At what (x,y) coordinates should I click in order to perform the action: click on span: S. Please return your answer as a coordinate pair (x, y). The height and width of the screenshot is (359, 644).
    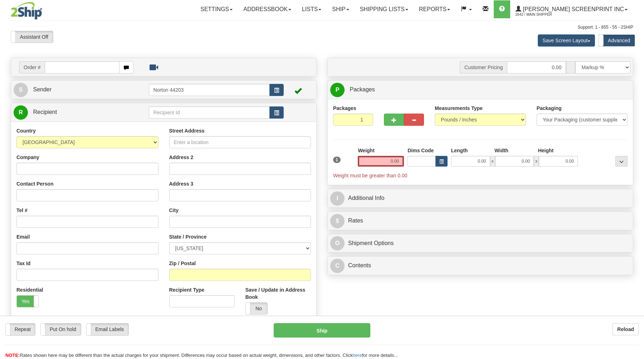
    Looking at the image, I should click on (21, 90).